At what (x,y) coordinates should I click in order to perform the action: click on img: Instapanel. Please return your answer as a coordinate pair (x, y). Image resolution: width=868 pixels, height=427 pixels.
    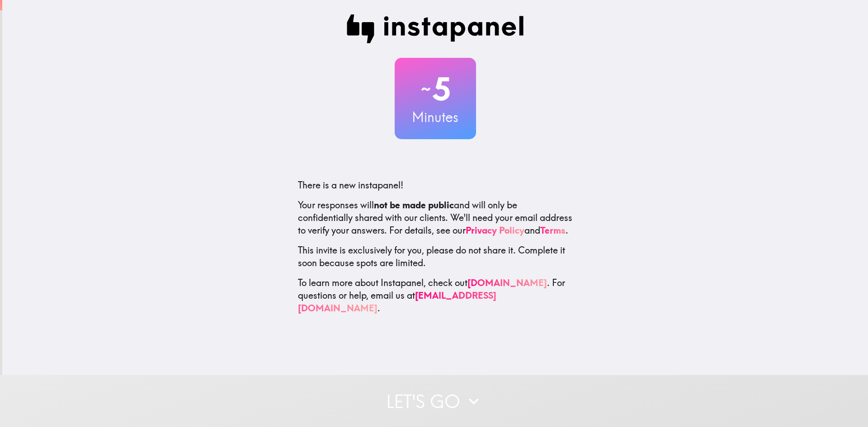
    Looking at the image, I should click on (436, 29).